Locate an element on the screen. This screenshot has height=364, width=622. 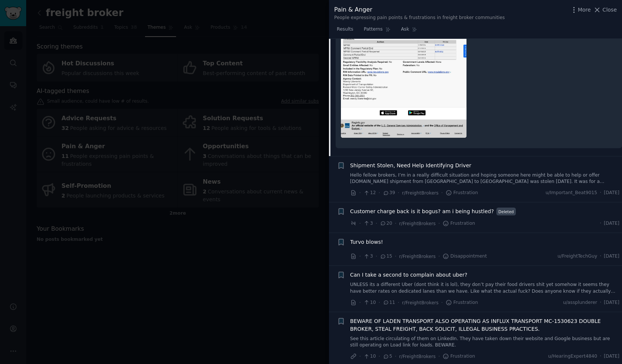
a: Customer charge back is it bogus? am i being hustled? is located at coordinates (422, 211).